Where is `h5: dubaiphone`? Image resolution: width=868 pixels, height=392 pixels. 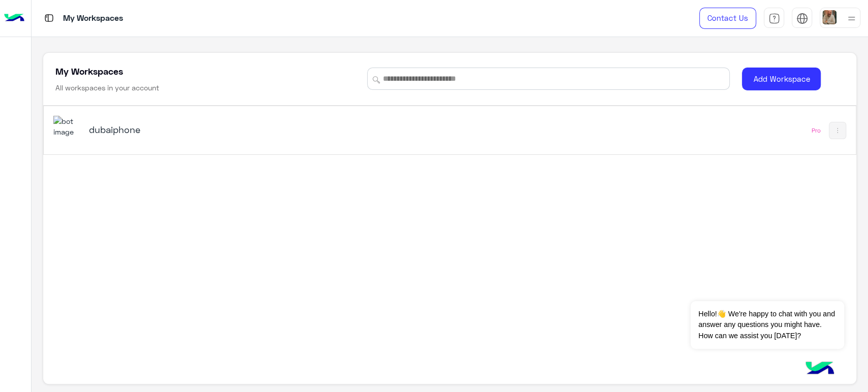 h5: dubaiphone is located at coordinates (231, 129).